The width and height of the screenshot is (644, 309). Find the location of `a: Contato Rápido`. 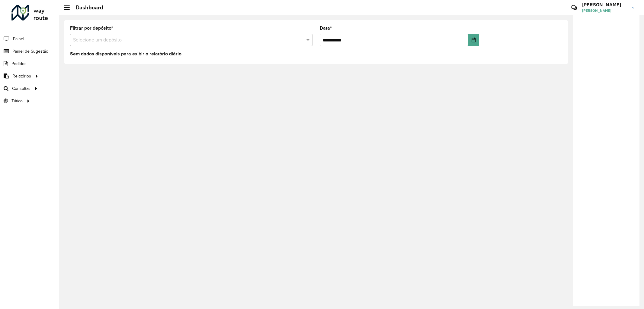

a: Contato Rápido is located at coordinates (574, 8).